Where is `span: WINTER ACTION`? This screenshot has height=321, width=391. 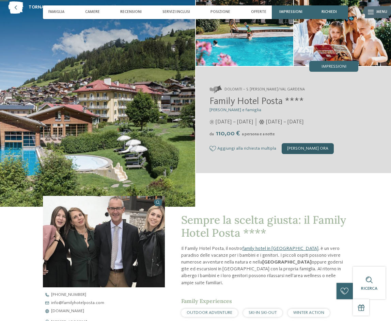
span: WINTER ACTION is located at coordinates (309, 313).